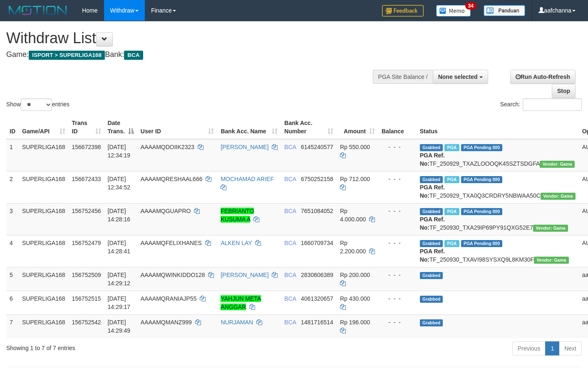 Image resolution: width=588 pixels, height=375 pixels. I want to click on span: Copy 1660709734 to clipboard, so click(317, 244).